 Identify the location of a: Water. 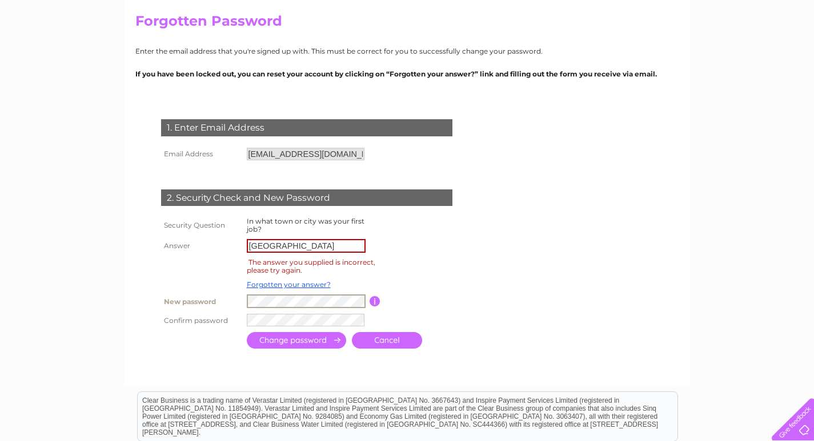
(665, 53).